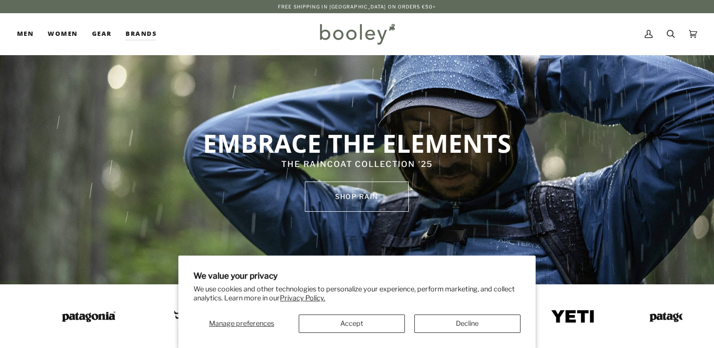 The image size is (714, 348). What do you see at coordinates (357, 143) in the screenshot?
I see `p: EMBRACE THE ELEMENTS` at bounding box center [357, 143].